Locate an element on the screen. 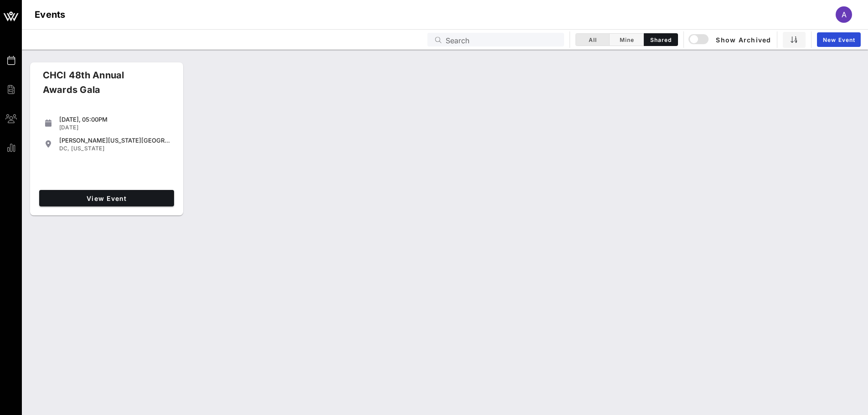 The height and width of the screenshot is (415, 868). span: A is located at coordinates (844, 15).